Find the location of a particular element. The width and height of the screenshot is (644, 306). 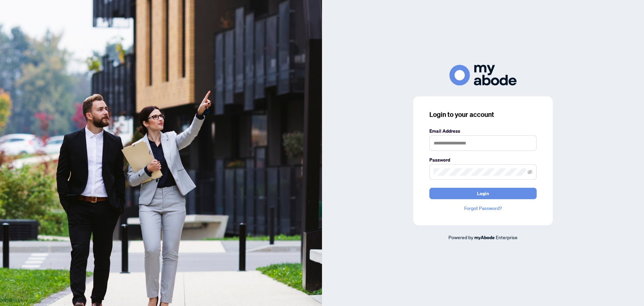

img: ma-logo is located at coordinates (483, 75).